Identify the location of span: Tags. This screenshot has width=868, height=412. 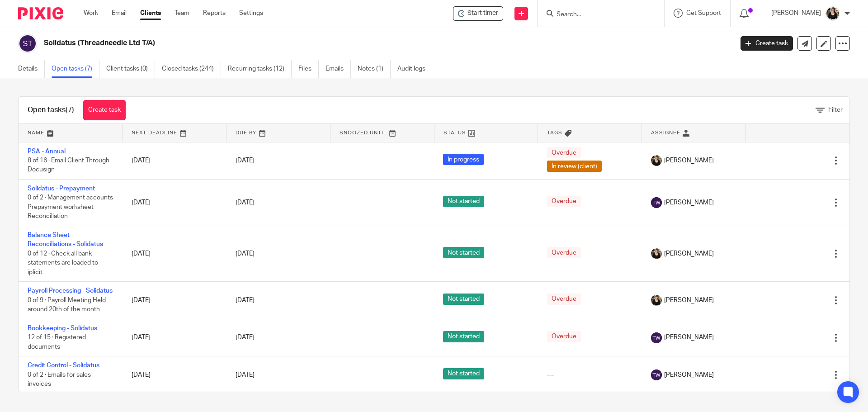
(554, 132).